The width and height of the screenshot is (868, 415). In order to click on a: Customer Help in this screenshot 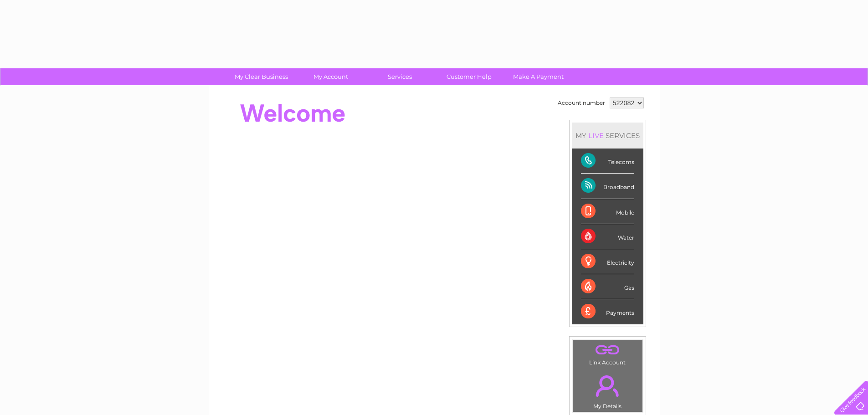, I will do `click(469, 76)`.